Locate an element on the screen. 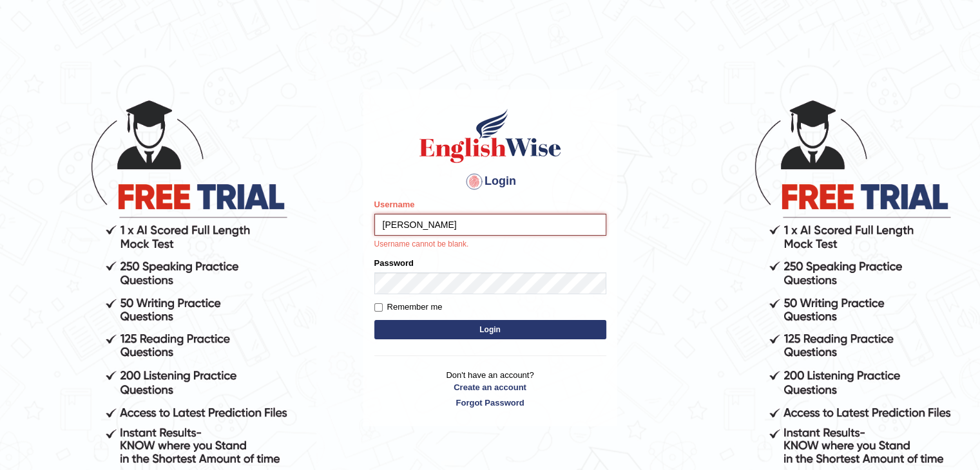  label: Remember me is located at coordinates (408, 308).